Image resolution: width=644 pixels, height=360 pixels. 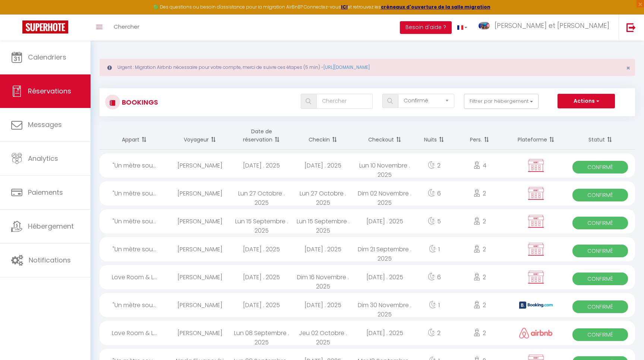 What do you see at coordinates (134, 136) in the screenshot?
I see `th: Sort by rentals` at bounding box center [134, 136].